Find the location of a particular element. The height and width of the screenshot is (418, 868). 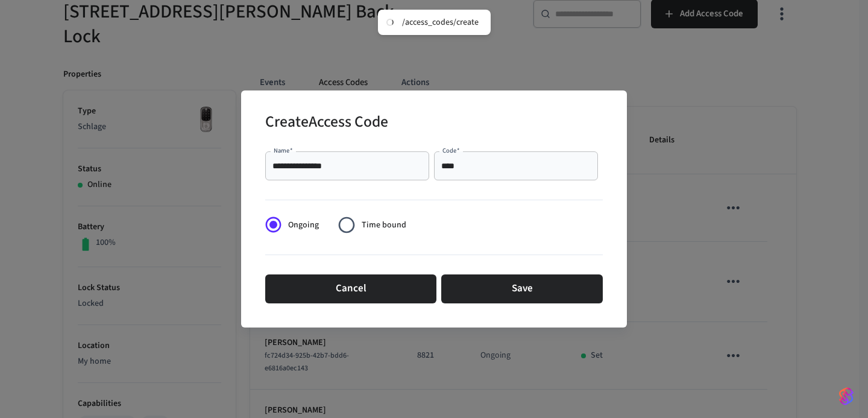

button: Cancel is located at coordinates (351, 288).